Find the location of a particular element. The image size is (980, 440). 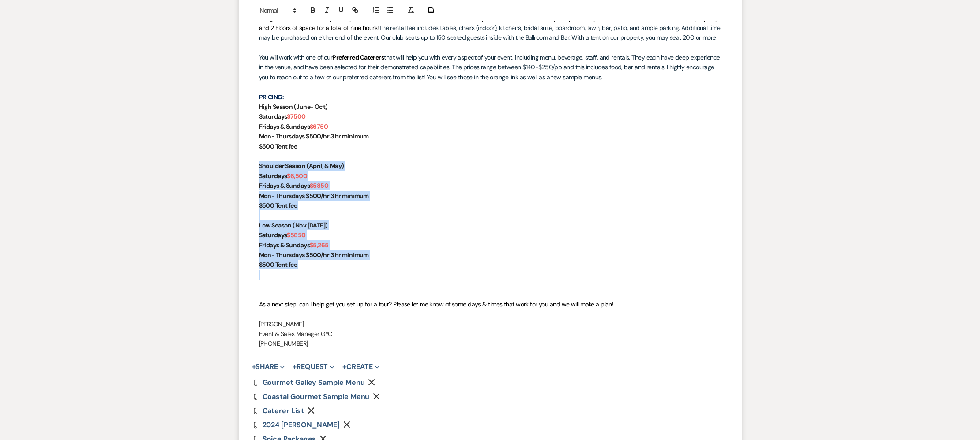

span: As a next step, can I help get you set up for a tour? Please let me know of some days & times tha... is located at coordinates (436, 304).